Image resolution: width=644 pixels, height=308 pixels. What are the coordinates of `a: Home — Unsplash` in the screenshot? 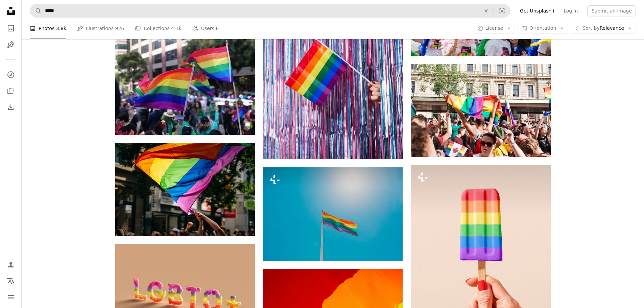 It's located at (11, 12).